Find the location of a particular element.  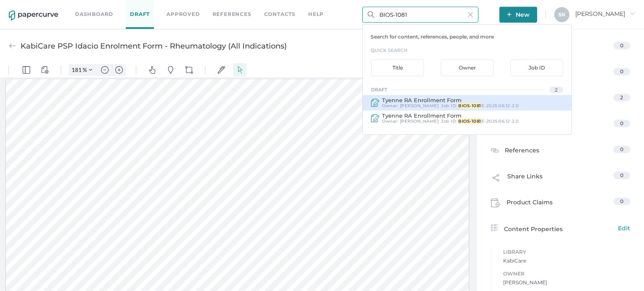

button: Pan is located at coordinates (152, 8).